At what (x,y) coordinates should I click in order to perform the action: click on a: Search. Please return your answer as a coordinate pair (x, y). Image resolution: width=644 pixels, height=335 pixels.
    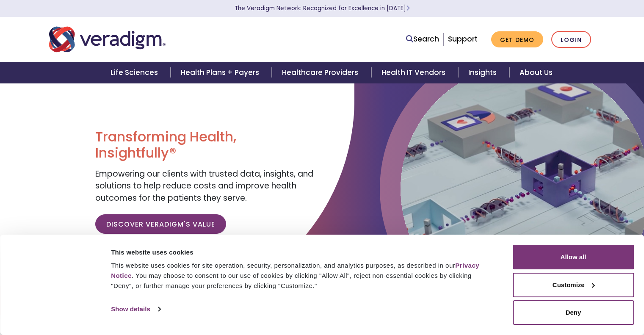
    Looking at the image, I should click on (423, 39).